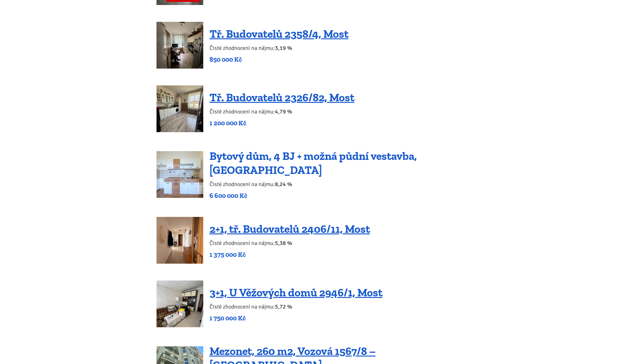  Describe the element at coordinates (296, 292) in the screenshot. I see `a: 3+1, U Věžových domů 2946/1, Most` at that location.